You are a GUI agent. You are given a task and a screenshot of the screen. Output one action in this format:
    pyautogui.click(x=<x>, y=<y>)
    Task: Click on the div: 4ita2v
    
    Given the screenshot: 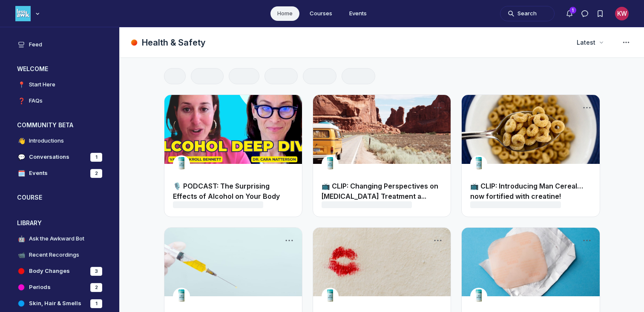 What is the action you would take?
    pyautogui.click(x=319, y=76)
    